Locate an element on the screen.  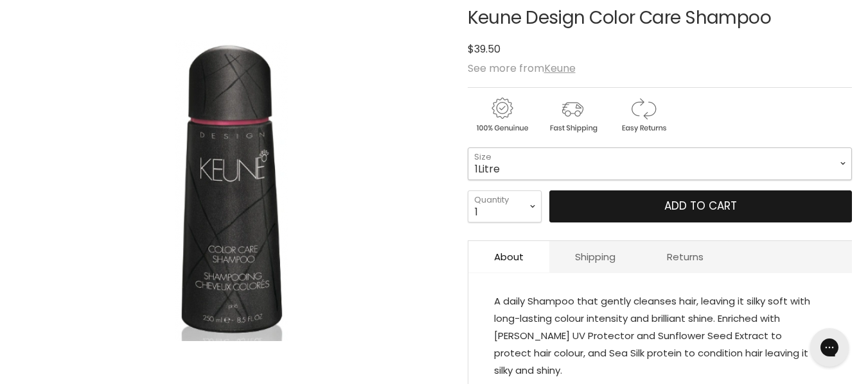
select: Quantity is located at coordinates (504, 206).